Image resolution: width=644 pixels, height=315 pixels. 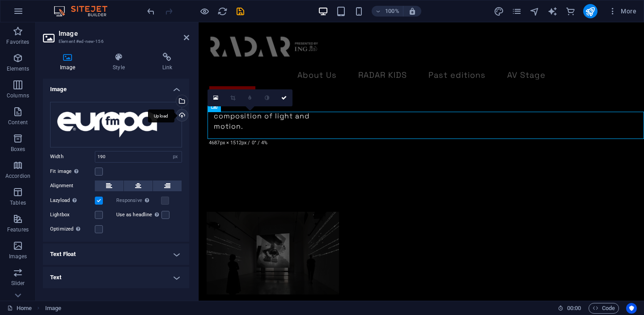 I want to click on i: On resize automatically adjust zoom level to fit chosen device., so click(x=412, y=11).